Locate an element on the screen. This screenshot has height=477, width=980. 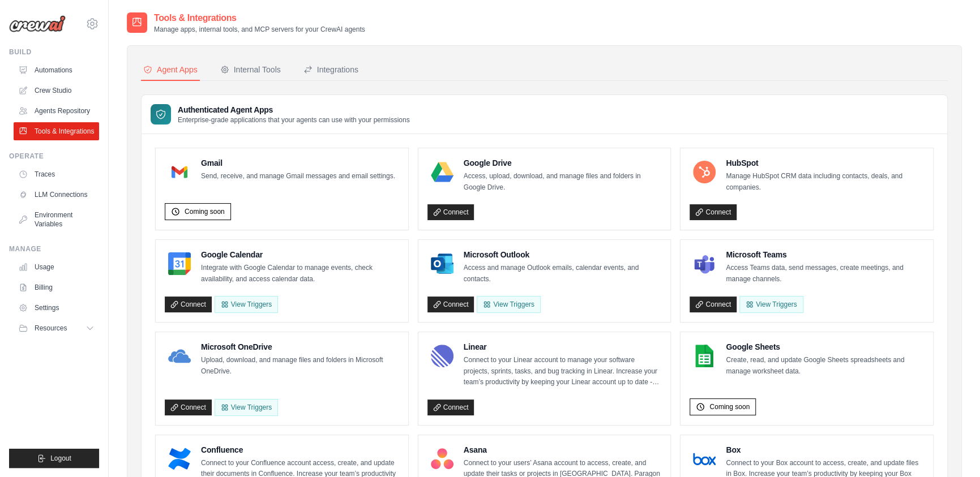
img: Confluence Logo is located at coordinates (180, 459).